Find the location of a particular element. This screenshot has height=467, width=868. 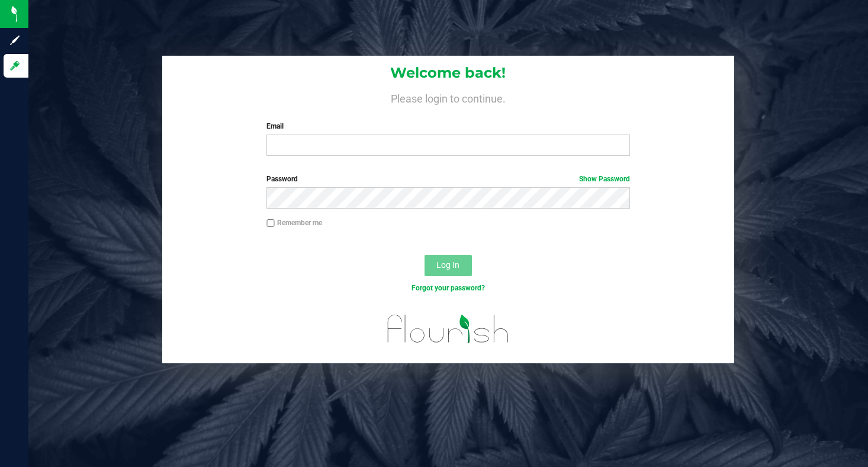

img: flourish_logo.svg is located at coordinates (448, 329).